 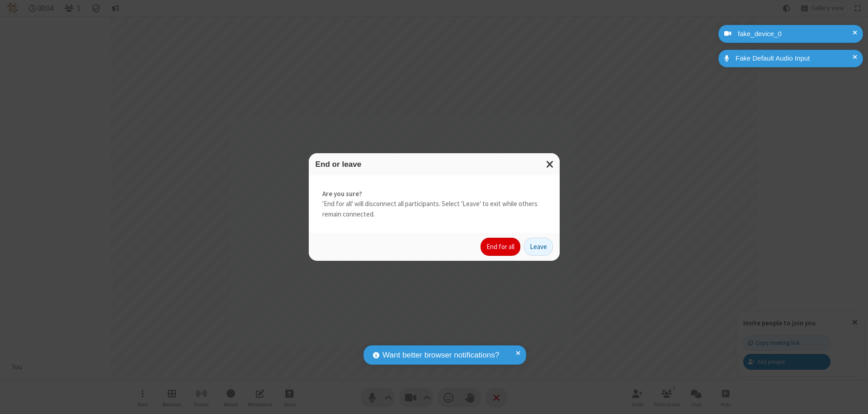 I want to click on div: fake_device_0, so click(x=795, y=34).